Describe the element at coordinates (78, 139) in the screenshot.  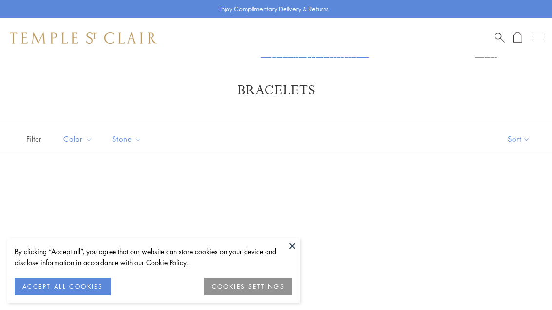
I see `button: Color` at that location.